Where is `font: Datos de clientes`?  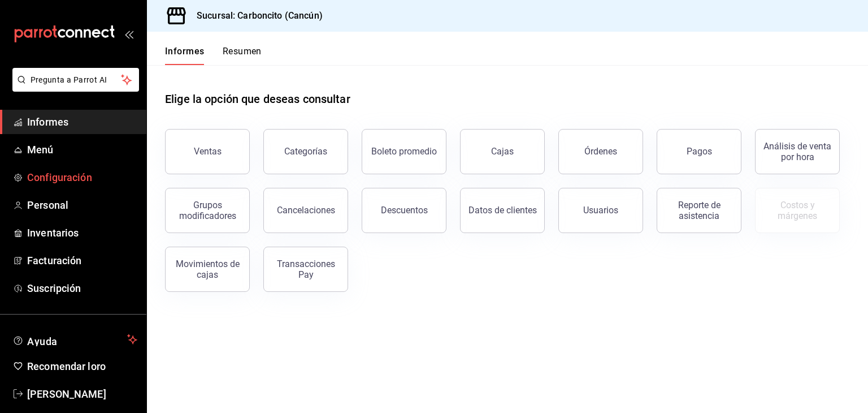
font: Datos de clientes is located at coordinates (502, 210).